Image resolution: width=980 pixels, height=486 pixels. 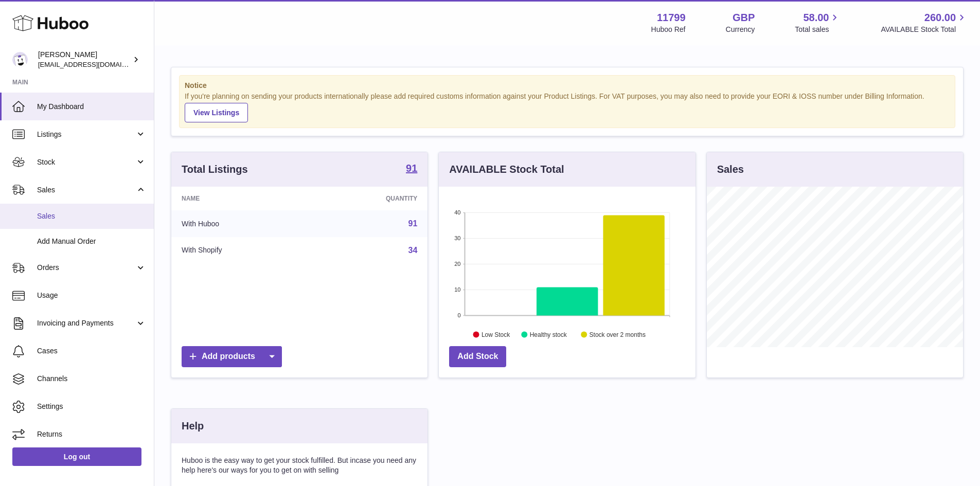 What do you see at coordinates (299, 465) in the screenshot?
I see `p: Huboo is the easy way to get your stock fulfilled. But incase you need any help here's our ways f...` at bounding box center [299, 465].